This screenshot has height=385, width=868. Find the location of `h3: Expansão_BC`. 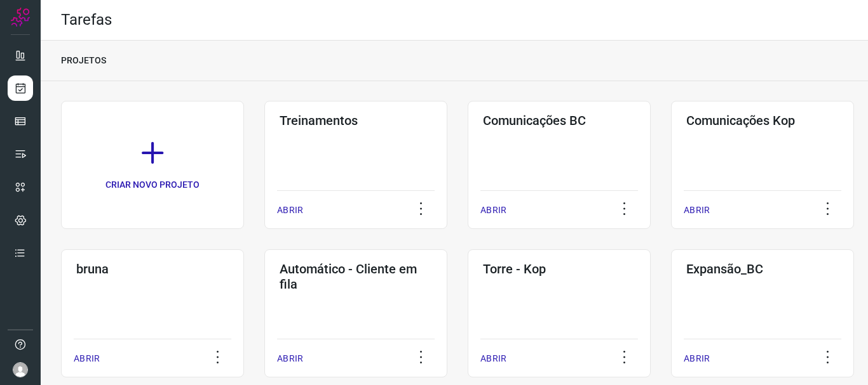

h3: Expansão_BC is located at coordinates (762, 269).